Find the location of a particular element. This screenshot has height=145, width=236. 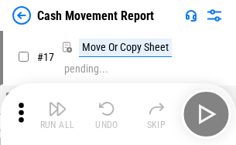

div: pending... is located at coordinates (86, 69).